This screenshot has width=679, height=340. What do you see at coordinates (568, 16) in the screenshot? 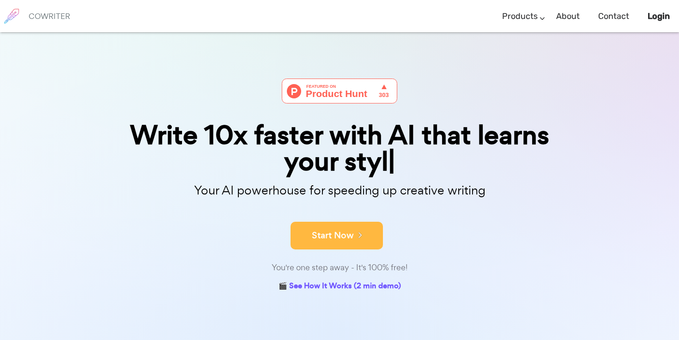
I see `a: About` at bounding box center [568, 16].